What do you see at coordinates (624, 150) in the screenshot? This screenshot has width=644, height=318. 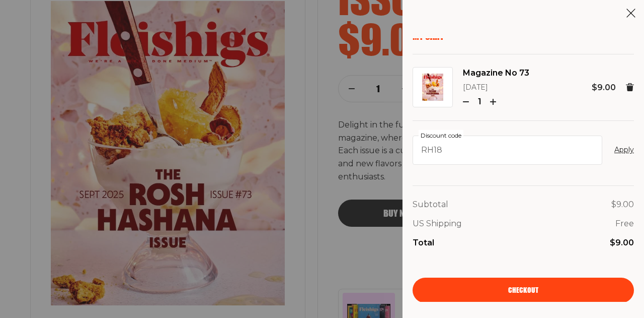 I see `button: Apply` at bounding box center [624, 150].